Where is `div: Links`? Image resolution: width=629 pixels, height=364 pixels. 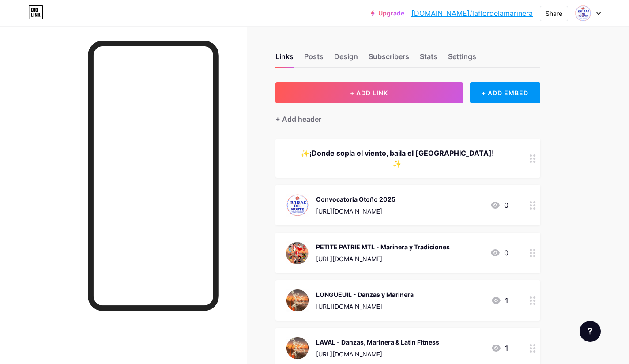 div: Links is located at coordinates (284, 59).